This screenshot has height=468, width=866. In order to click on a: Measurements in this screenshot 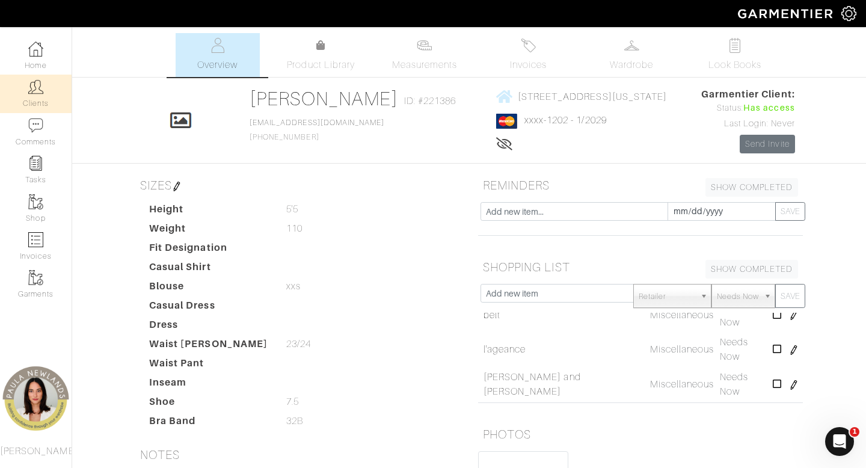, I will do `click(425, 55)`.